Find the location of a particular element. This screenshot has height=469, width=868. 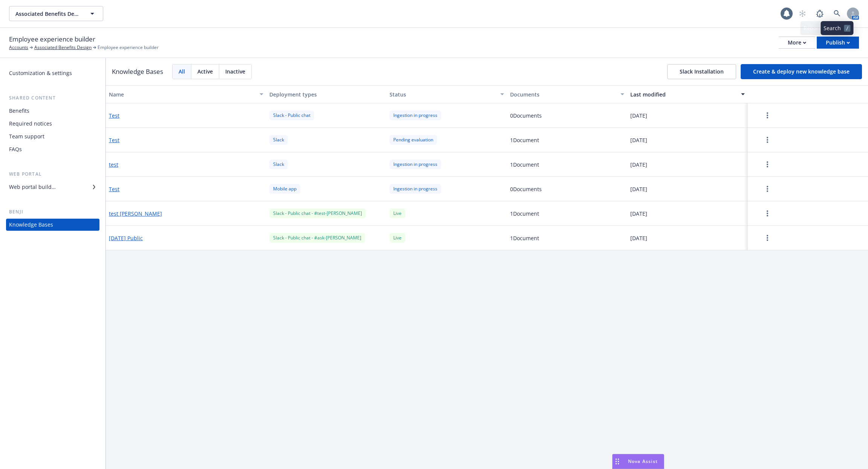

span: Inactive is located at coordinates (235, 71).